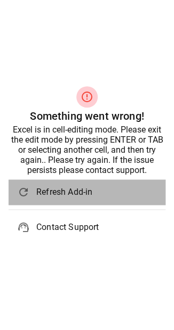 The width and height of the screenshot is (174, 330). I want to click on span: error_outline, so click(87, 97).